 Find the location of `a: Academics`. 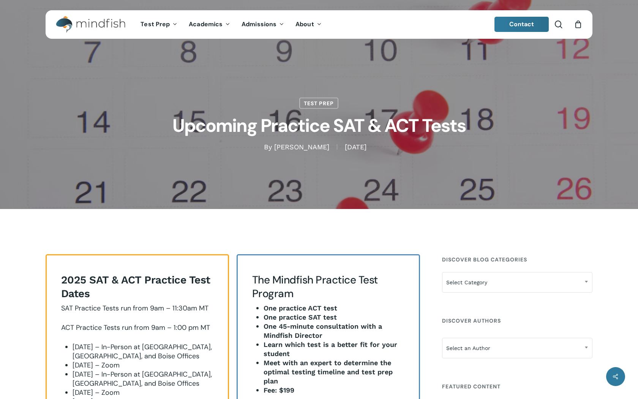

a: Academics is located at coordinates (209, 24).